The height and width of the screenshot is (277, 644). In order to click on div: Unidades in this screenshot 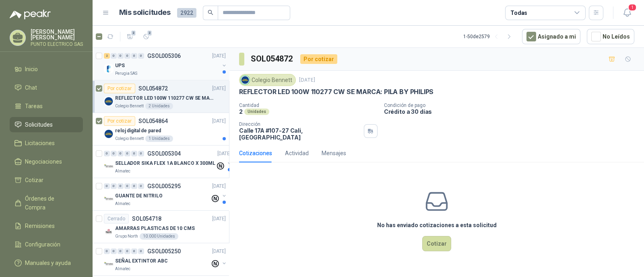, I will do `click(257, 112)`.